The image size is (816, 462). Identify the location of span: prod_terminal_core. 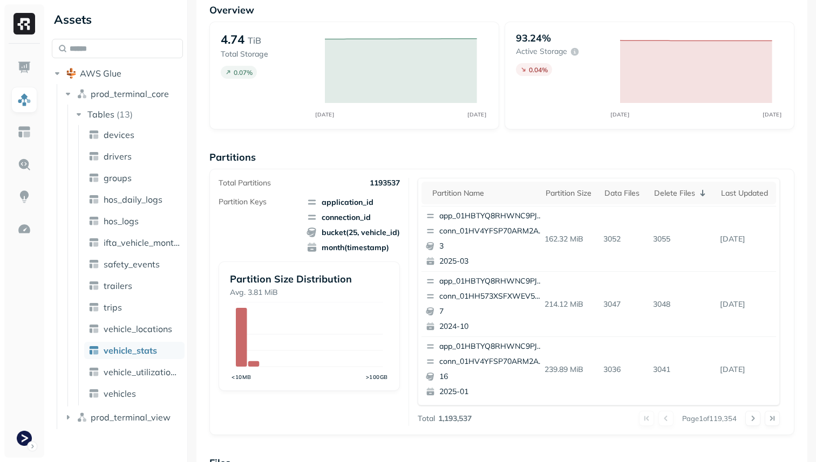
(130, 94).